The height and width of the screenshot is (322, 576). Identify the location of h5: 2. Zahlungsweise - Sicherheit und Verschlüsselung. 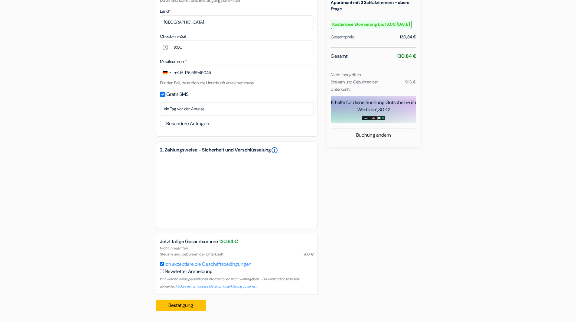
(237, 150).